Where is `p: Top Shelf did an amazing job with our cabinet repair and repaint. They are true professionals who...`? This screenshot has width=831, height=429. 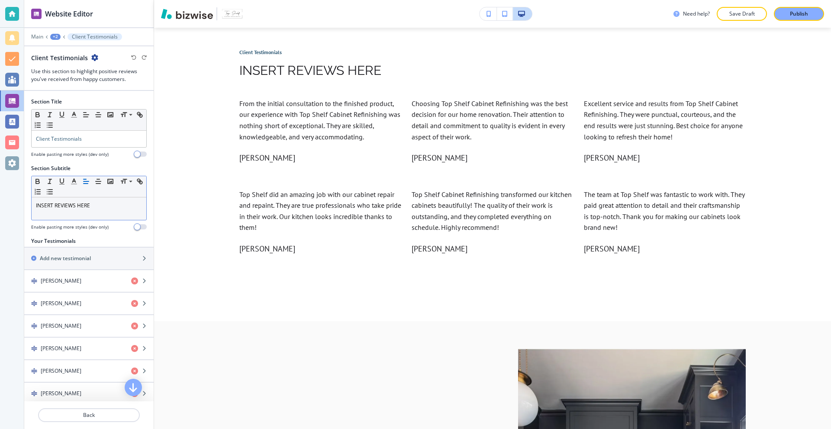 p: Top Shelf did an amazing job with our cabinet repair and repaint. They are true professionals who... is located at coordinates (320, 211).